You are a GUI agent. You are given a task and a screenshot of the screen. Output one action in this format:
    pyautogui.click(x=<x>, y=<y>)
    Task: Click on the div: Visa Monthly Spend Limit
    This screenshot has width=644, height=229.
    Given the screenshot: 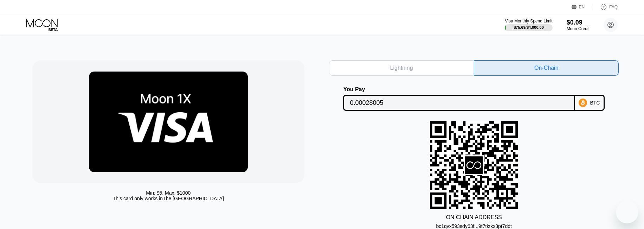 What is the action you would take?
    pyautogui.click(x=529, y=21)
    